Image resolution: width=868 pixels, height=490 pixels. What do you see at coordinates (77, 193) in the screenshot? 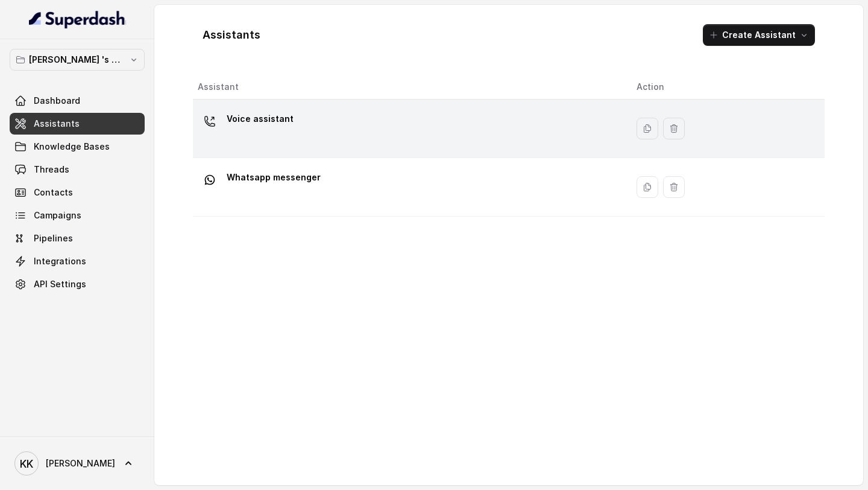
I see `a: Contacts` at bounding box center [77, 193].